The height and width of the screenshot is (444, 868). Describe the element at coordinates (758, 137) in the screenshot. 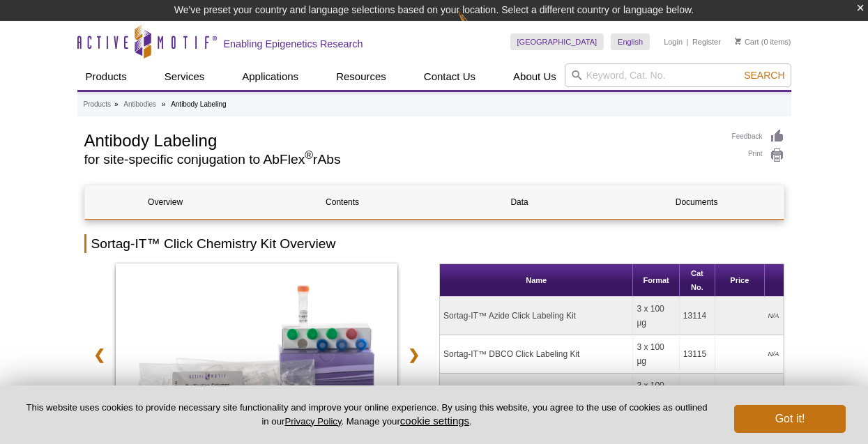

I see `a: Feedback` at that location.